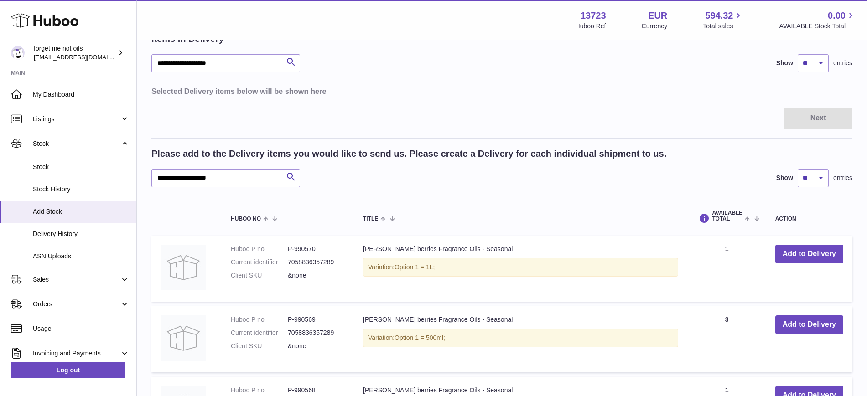 This screenshot has width=867, height=396. I want to click on div: Currency, so click(655, 26).